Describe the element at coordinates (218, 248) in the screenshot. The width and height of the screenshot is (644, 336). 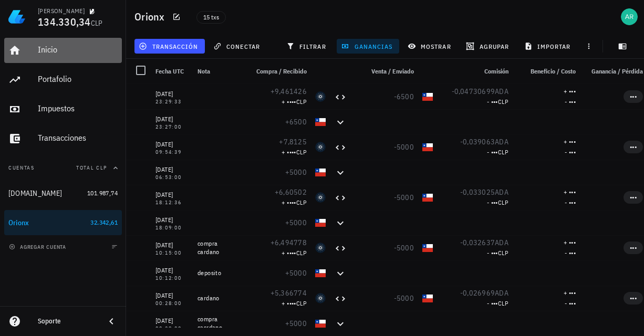
I see `div: compra cardano` at that location.